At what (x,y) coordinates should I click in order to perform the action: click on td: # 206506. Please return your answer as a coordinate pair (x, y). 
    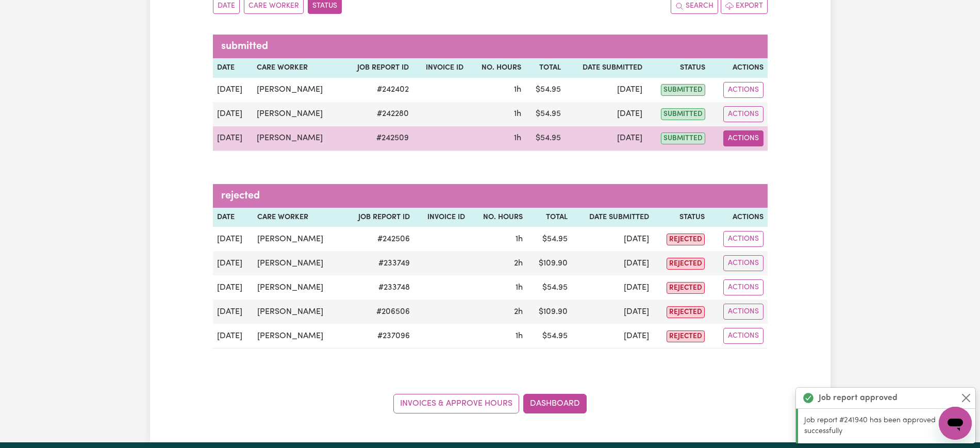
    Looking at the image, I should click on (378, 312).